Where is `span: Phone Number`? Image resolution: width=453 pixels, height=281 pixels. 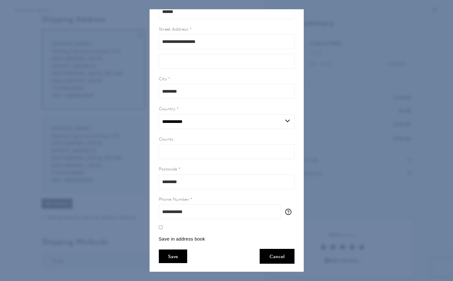 span: Phone Number is located at coordinates (174, 199).